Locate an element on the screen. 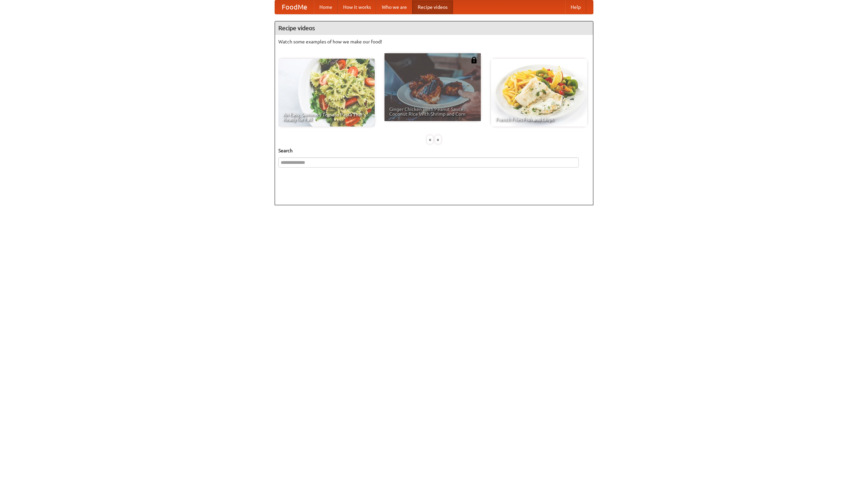  p: Watch some examples of how we make our food! is located at coordinates (434, 41).